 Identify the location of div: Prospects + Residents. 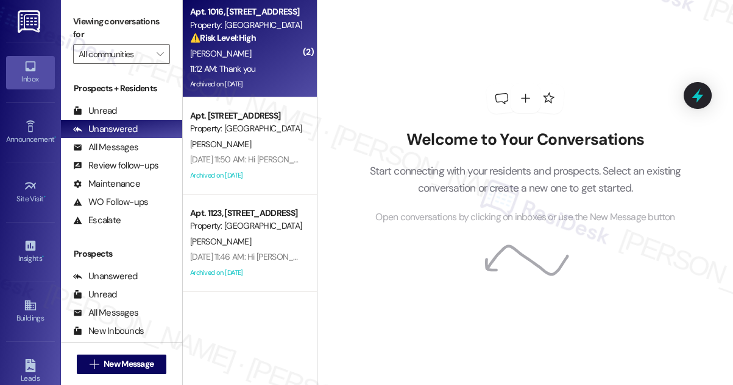
(121, 88).